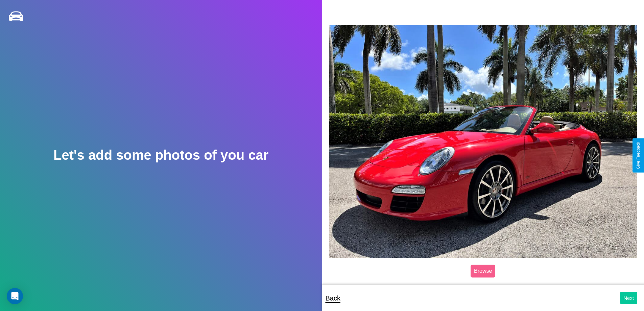 The width and height of the screenshot is (644, 311). Describe the element at coordinates (629, 298) in the screenshot. I see `button: Next` at that location.